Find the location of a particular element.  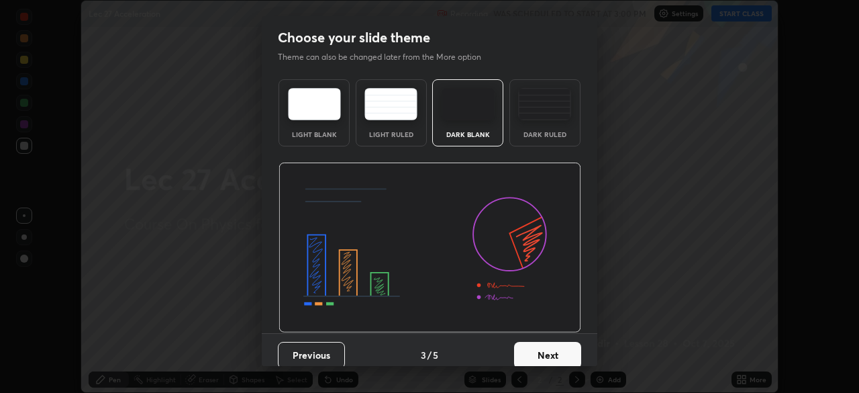

button: Previous is located at coordinates (312, 355).